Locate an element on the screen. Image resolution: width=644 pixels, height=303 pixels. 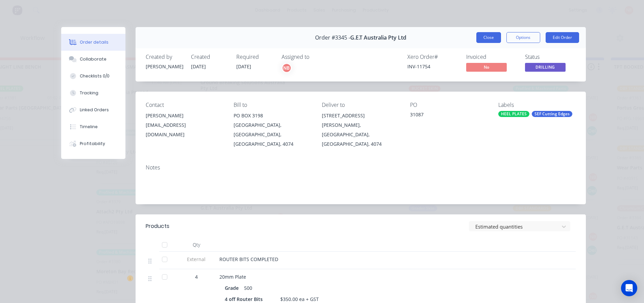
div: 500 is located at coordinates (248, 287).